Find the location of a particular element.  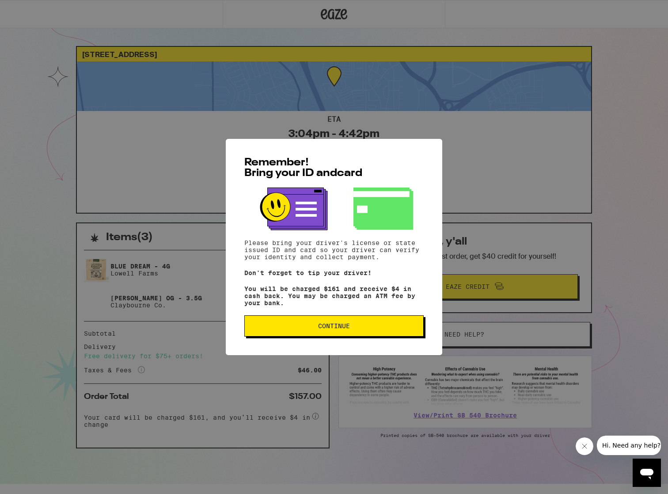

p: Please bring your driver's license or state issued ID and card so your driver can verify your ide... is located at coordinates (334, 250).